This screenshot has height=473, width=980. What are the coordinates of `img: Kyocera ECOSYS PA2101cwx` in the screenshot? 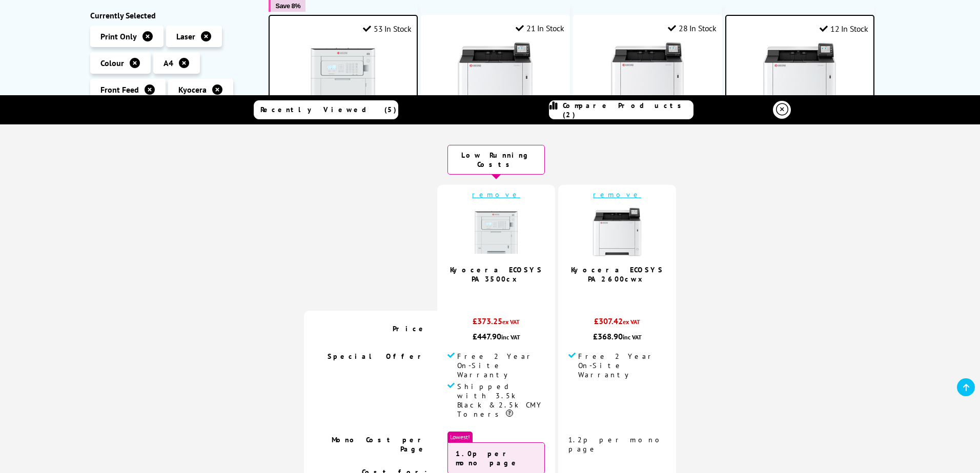 It's located at (495, 79).